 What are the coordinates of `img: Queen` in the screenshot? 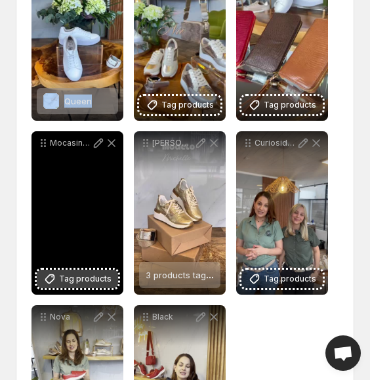 It's located at (51, 101).